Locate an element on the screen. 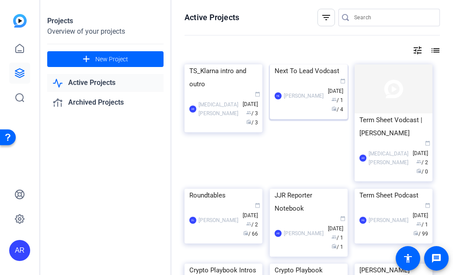 The height and width of the screenshot is (275, 453). div: TS_Klarna intro and outro is located at coordinates (224, 77).